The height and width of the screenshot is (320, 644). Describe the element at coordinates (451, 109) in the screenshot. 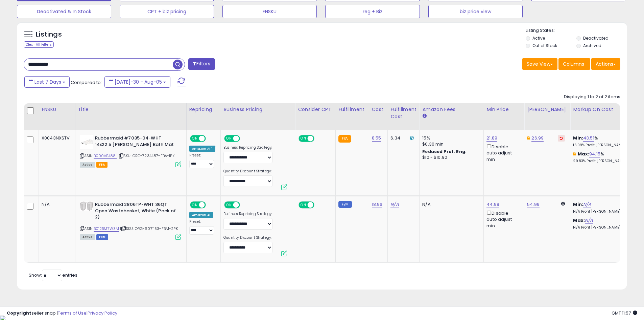

I see `div: Amazon Fees` at that location.